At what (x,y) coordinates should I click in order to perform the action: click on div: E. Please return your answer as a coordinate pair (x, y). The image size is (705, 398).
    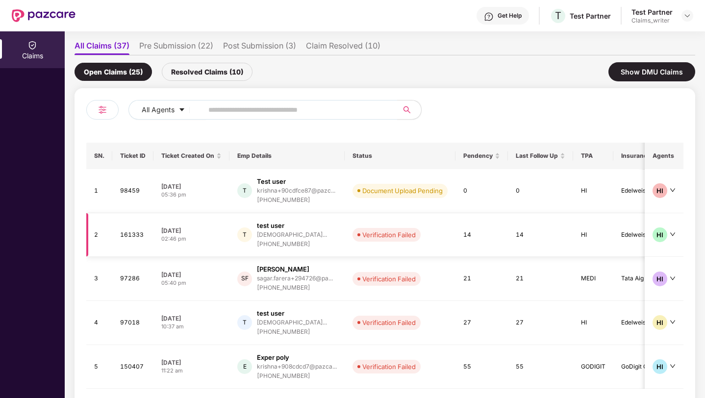
    Looking at the image, I should click on (245, 367).